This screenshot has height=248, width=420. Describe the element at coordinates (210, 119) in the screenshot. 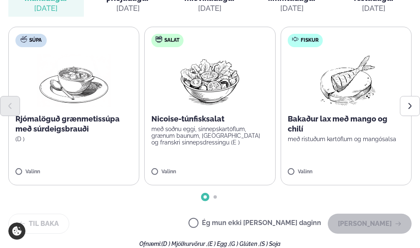

I see `p: Nicoise-túnfisksalat` at that location.